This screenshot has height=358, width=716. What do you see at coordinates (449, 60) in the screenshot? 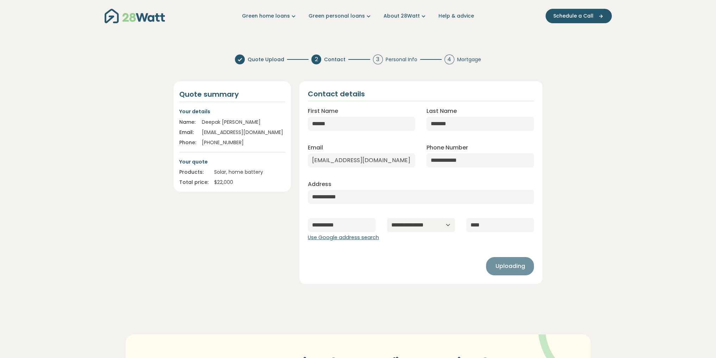
I see `div: 4` at bounding box center [449, 60].